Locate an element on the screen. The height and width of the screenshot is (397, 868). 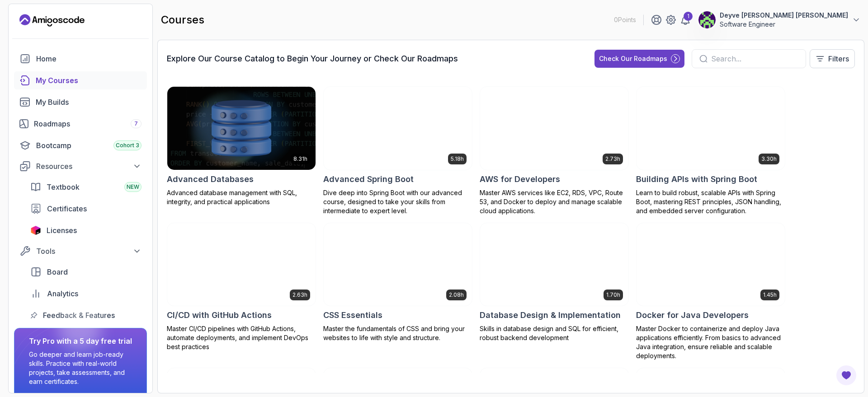
p: Master CI/CD pipelines with GitHub Actions, automate deployments, and implement DevOps best pract... is located at coordinates (241, 338).